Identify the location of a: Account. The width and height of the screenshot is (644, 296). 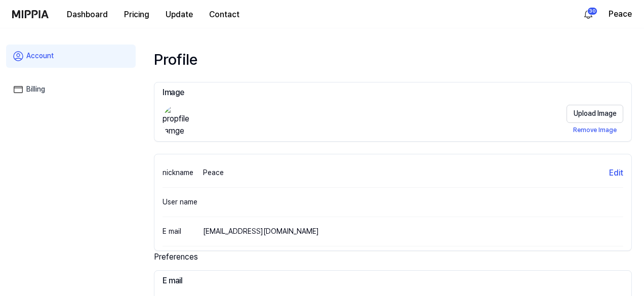
(71, 56).